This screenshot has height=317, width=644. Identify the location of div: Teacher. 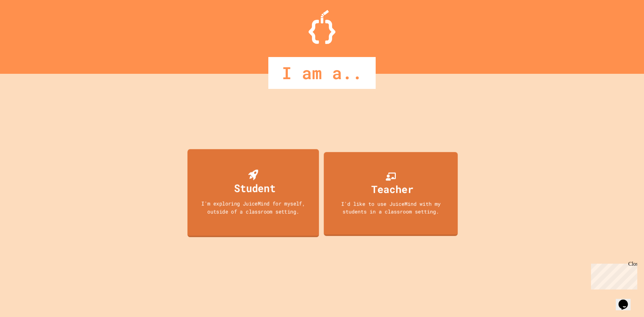
(393, 189).